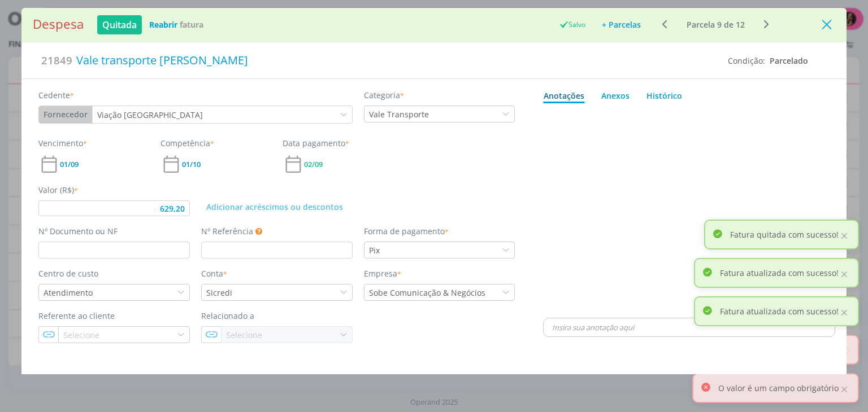 This screenshot has width=868, height=412. What do you see at coordinates (664, 93) in the screenshot?
I see `a: Histórico` at bounding box center [664, 93].